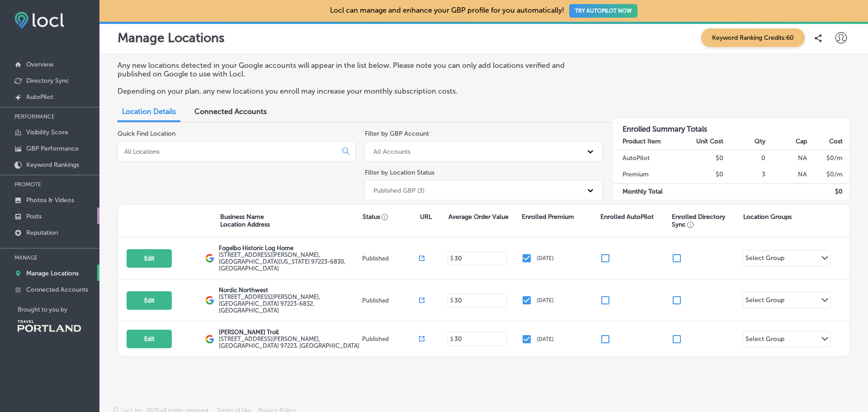 This screenshot has height=412, width=868. Describe the element at coordinates (705, 221) in the screenshot. I see `p: Enrolled Directory Sync` at that location.